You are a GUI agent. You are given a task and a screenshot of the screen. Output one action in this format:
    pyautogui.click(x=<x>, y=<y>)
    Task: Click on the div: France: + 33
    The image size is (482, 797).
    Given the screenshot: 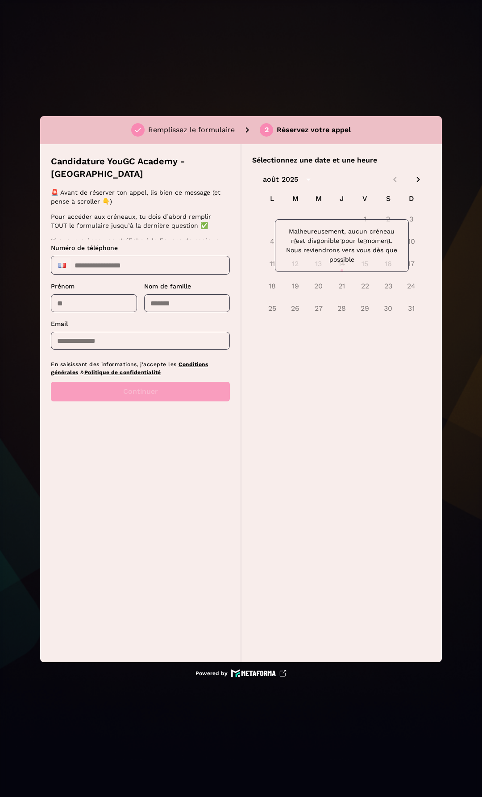 What is the action you would take?
    pyautogui.click(x=62, y=265)
    